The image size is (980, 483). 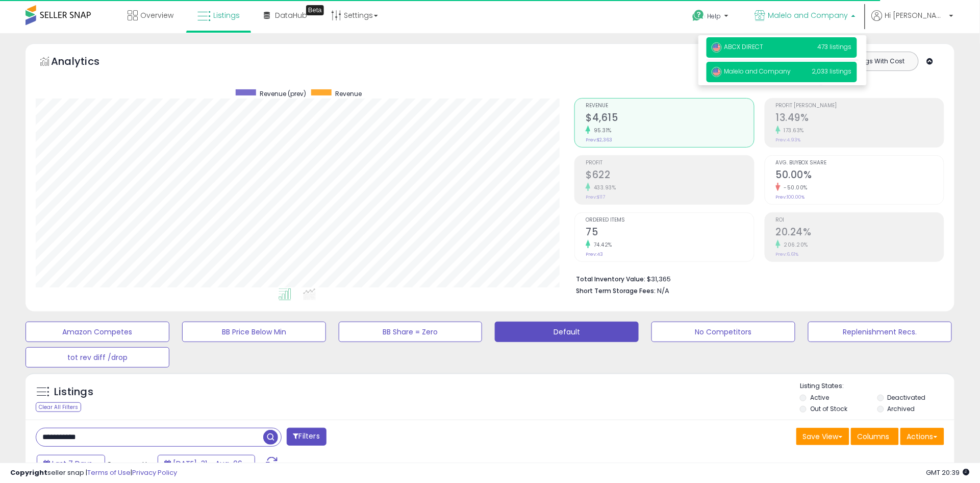 I want to click on button: Last 7 Days, so click(x=71, y=463).